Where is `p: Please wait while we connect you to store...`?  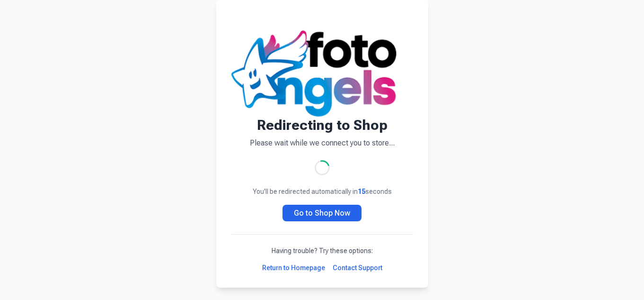 p: Please wait while we connect you to store... is located at coordinates (322, 143).